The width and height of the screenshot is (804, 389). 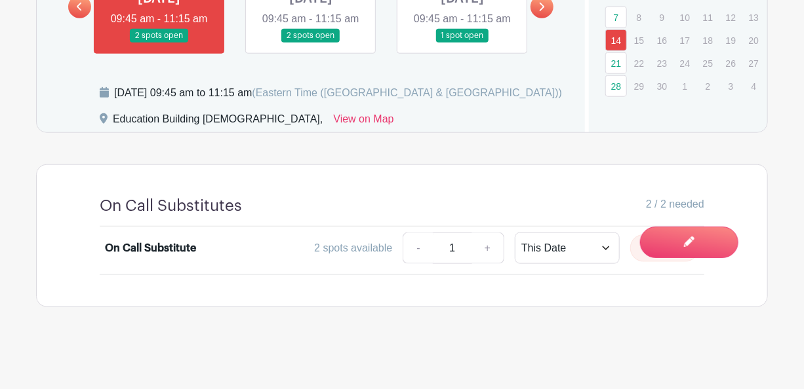 I want to click on a: View on Map, so click(x=363, y=122).